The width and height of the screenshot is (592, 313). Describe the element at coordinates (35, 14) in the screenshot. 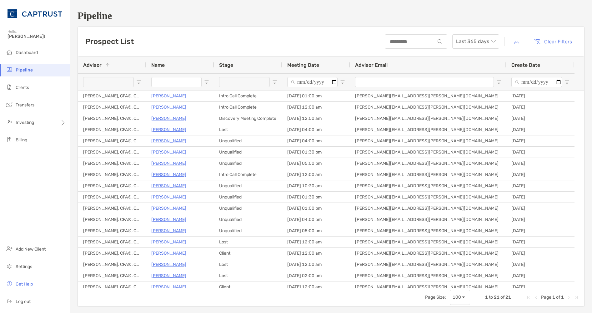

I see `img: CAPTRUST Logo` at that location.